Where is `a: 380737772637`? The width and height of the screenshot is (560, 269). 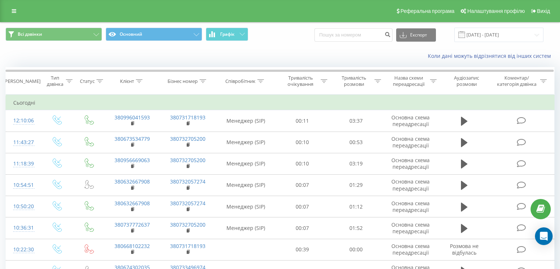 a: 380737772637 is located at coordinates (132, 224).